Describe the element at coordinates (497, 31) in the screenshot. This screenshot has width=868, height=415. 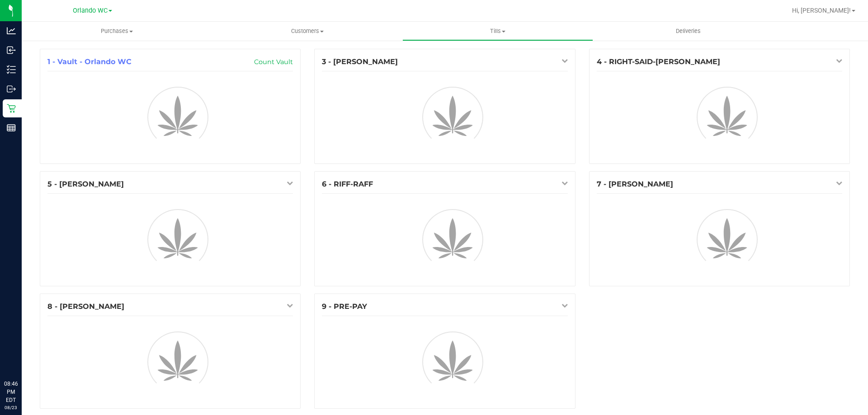
I see `span: Tills` at that location.